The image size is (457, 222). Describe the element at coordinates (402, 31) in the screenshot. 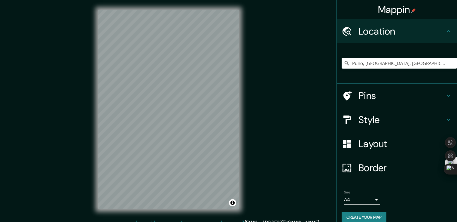

I see `h4: Location` at that location.